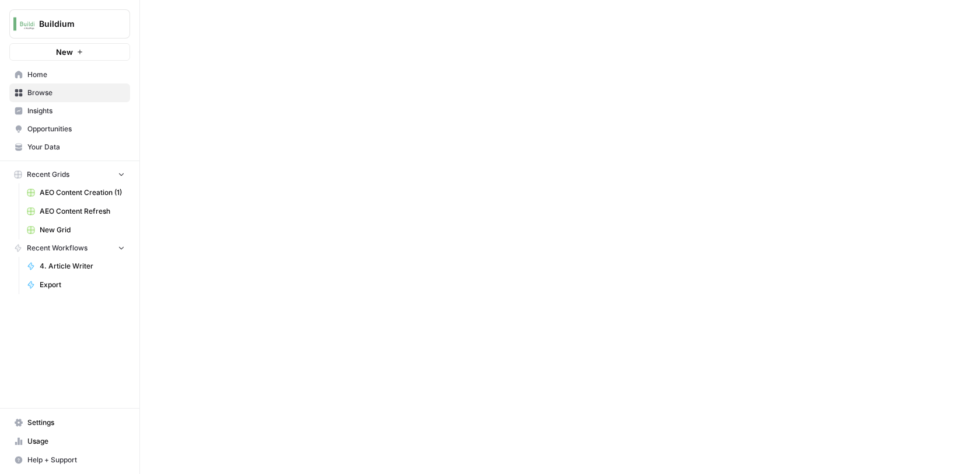 The image size is (980, 474). What do you see at coordinates (82, 193) in the screenshot?
I see `span: AEO Content Creation (1)` at bounding box center [82, 193].